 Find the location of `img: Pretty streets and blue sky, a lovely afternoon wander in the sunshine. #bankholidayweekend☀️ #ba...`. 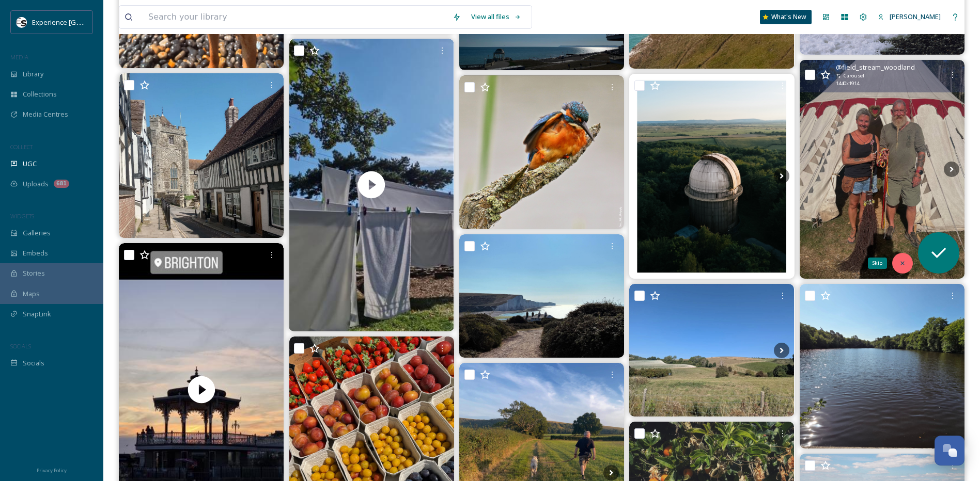

img: Pretty streets and blue sky, a lovely afternoon wander in the sunshine. #bankholidayweekend☀️ #ba... is located at coordinates (201, 156).